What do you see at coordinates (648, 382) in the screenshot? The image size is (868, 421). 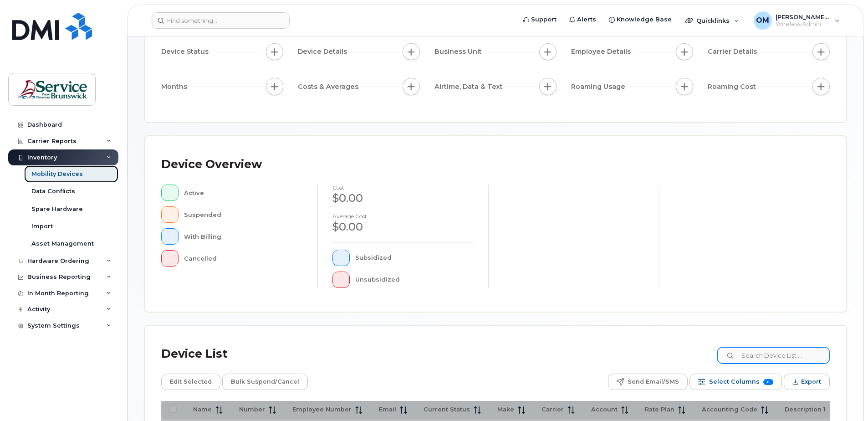 I see `button: Send Email/SMS` at bounding box center [648, 382].